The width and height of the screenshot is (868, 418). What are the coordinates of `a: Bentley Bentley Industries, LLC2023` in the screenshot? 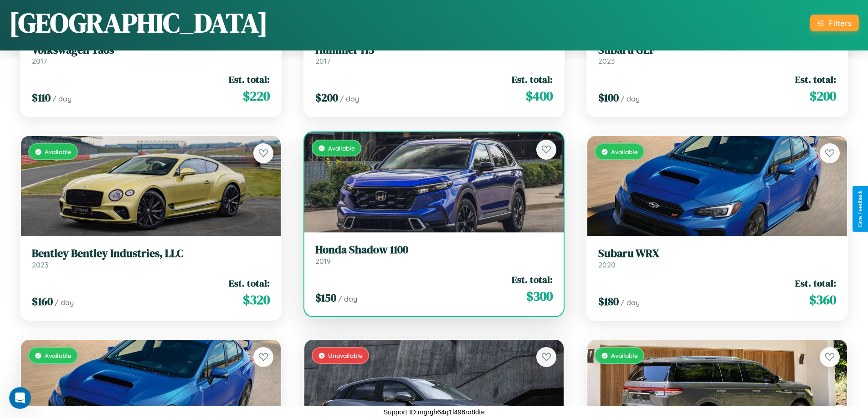 It's located at (151, 258).